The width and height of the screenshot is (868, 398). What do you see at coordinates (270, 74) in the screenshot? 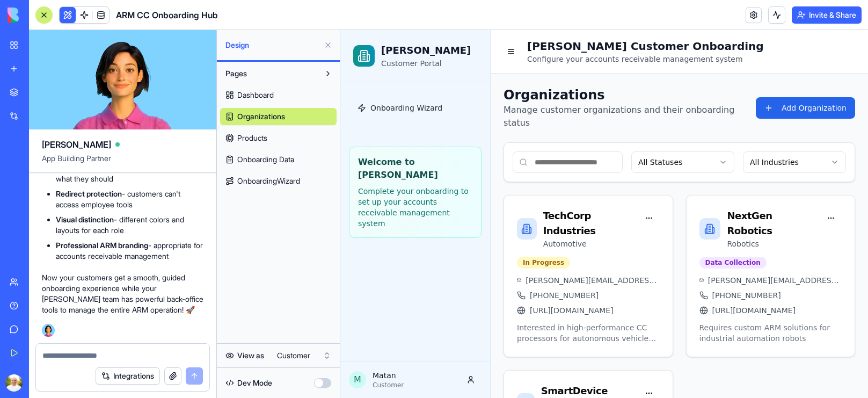
I see `button: Pages` at bounding box center [270, 74].